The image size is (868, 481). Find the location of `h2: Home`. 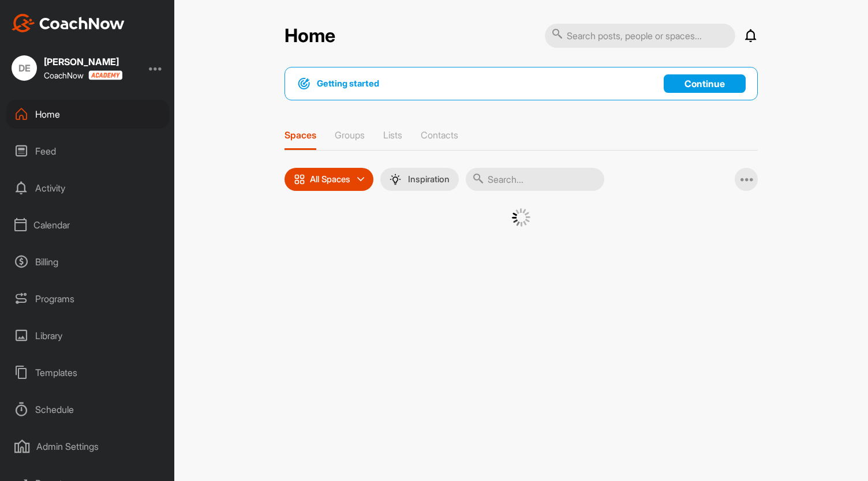

h2: Home is located at coordinates (310, 35).